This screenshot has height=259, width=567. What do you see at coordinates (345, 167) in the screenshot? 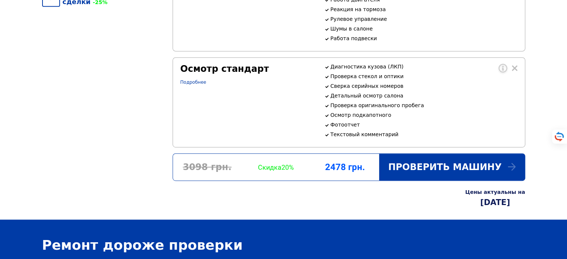
I see `div: 2478 грн.` at bounding box center [345, 167].